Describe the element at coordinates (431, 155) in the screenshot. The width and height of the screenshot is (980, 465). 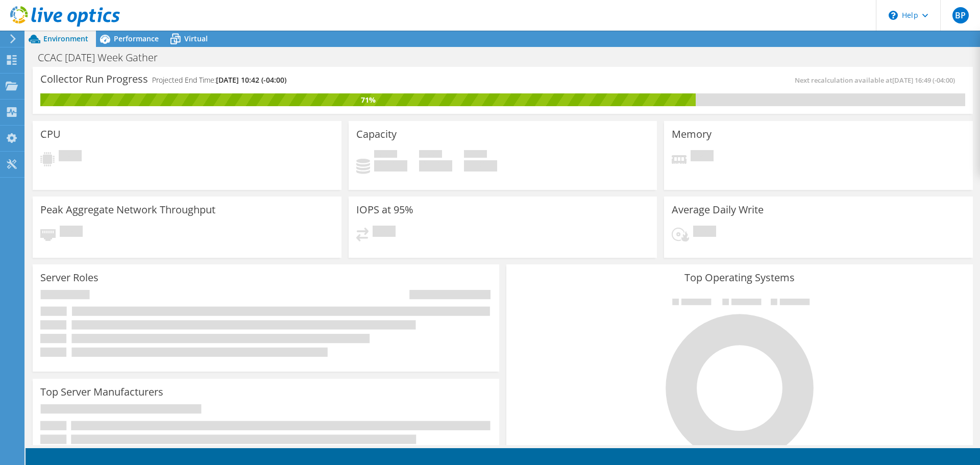
I see `span: Free` at that location.